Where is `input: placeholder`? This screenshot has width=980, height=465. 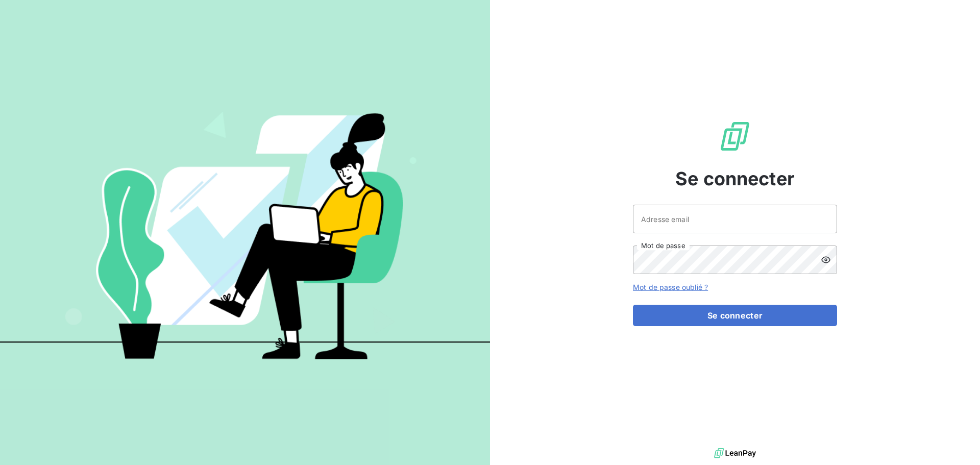 input: placeholder is located at coordinates (735, 219).